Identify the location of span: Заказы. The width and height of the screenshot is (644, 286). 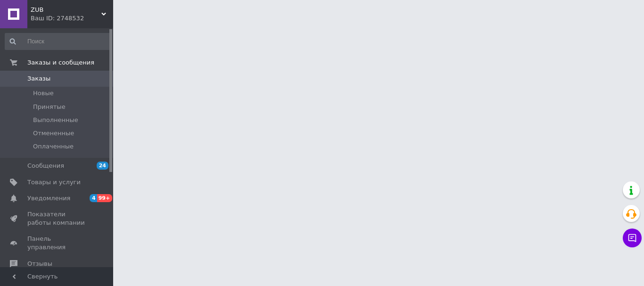
(39, 79).